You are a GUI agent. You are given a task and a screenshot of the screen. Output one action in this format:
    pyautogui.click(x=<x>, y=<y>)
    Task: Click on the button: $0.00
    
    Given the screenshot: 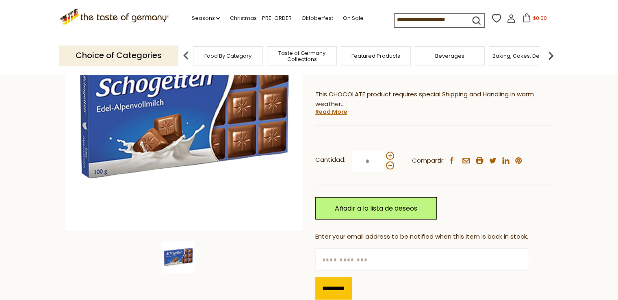 What is the action you would take?
    pyautogui.click(x=534, y=20)
    